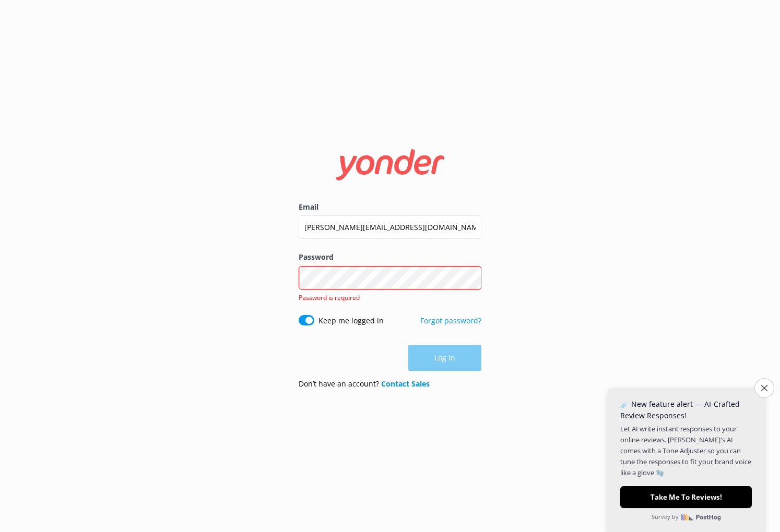 The image size is (780, 532). Describe the element at coordinates (390, 207) in the screenshot. I see `label: Email` at that location.